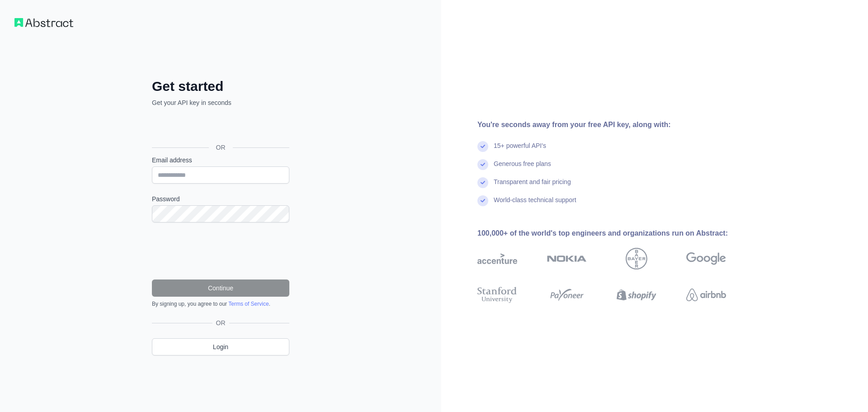  Describe the element at coordinates (44, 23) in the screenshot. I see `img: Workflow` at that location.